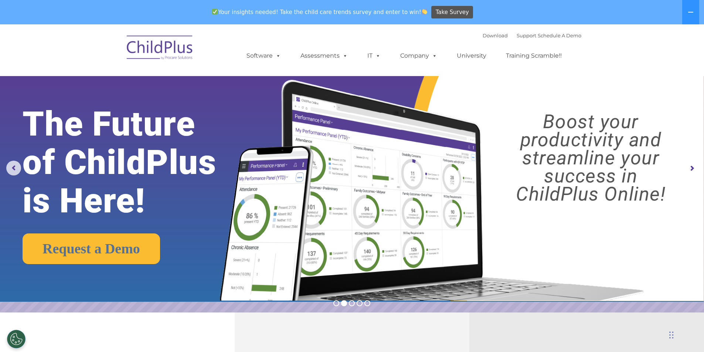  I want to click on div: Drag, so click(672, 335).